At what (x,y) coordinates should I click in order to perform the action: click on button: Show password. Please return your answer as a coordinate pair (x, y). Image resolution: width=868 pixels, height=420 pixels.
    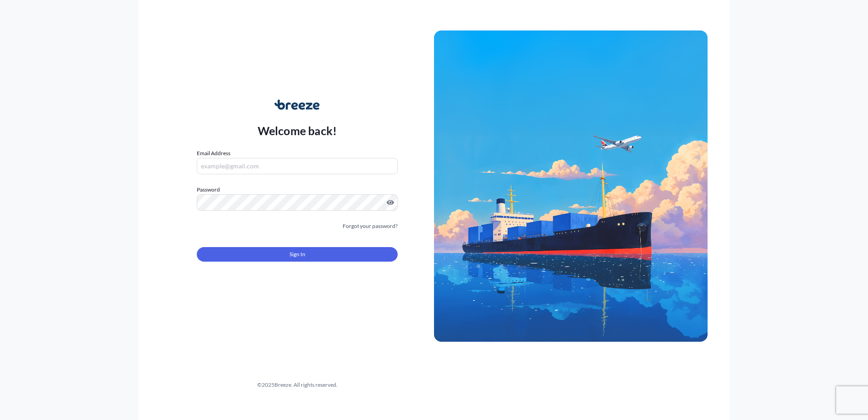
    Looking at the image, I should click on (390, 202).